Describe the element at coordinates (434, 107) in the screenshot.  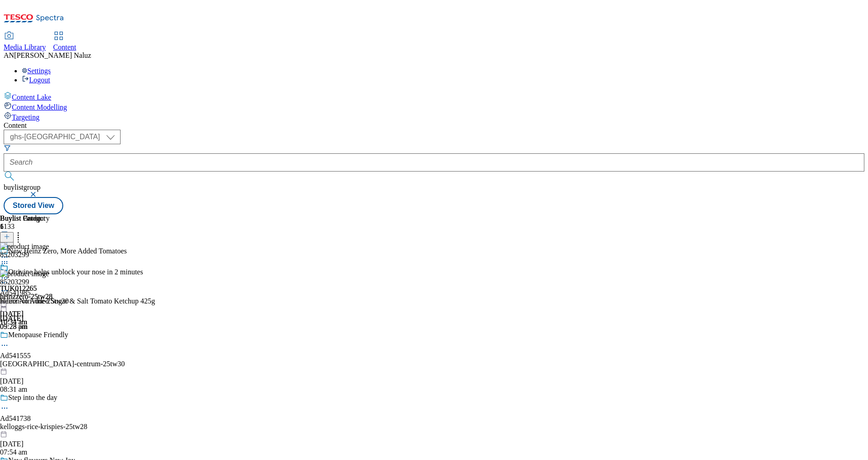
I see `a: Content Modelling` at that location.